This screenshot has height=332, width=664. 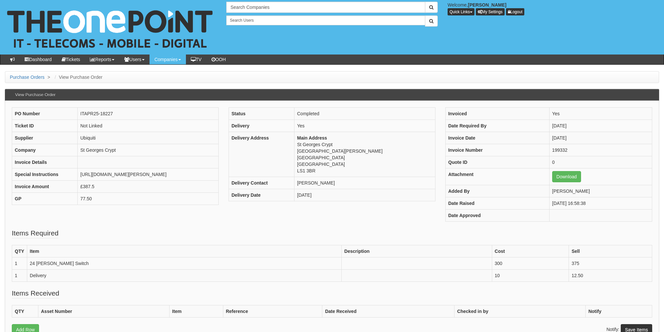 What do you see at coordinates (326, 20) in the screenshot?
I see `input: Search Users` at bounding box center [326, 20].